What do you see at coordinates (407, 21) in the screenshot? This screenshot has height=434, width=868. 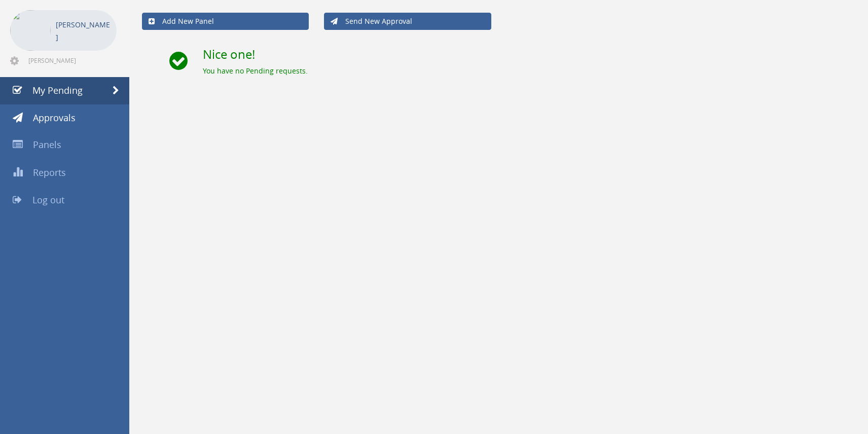 I see `a: Send New Approval` at bounding box center [407, 21].